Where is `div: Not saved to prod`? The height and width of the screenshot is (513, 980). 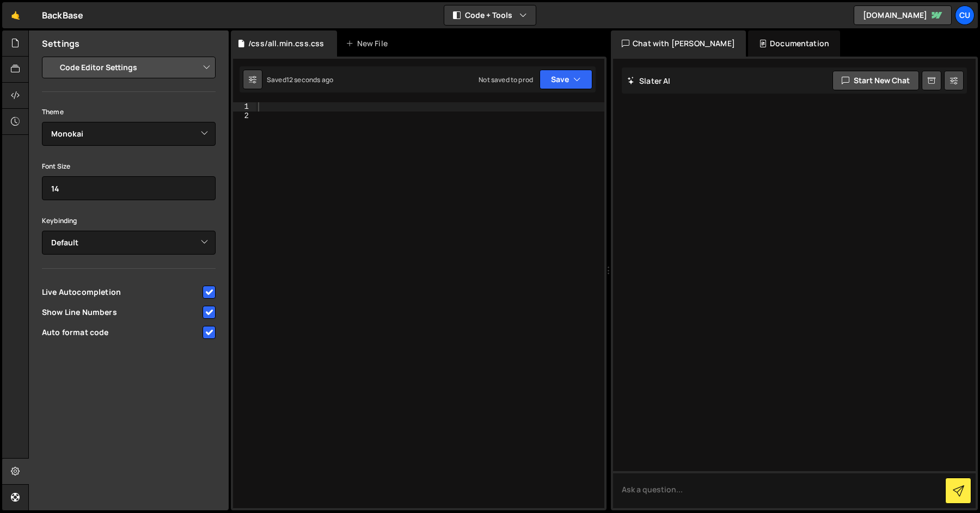 div: Not saved to prod is located at coordinates (506, 80).